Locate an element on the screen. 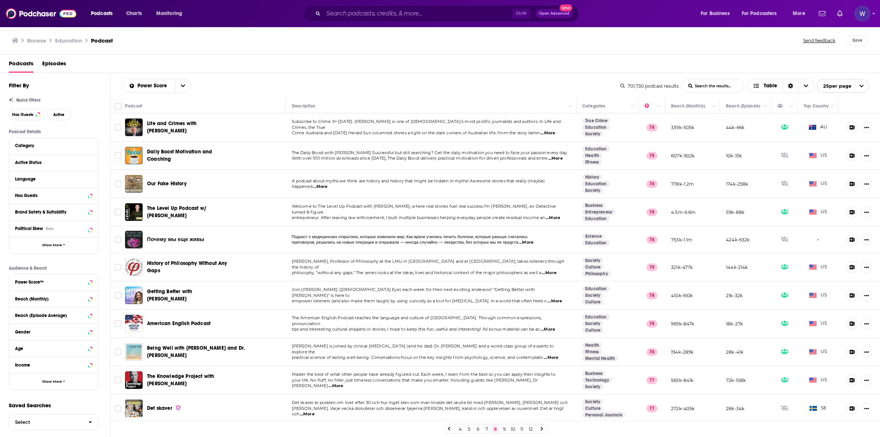 The width and height of the screenshot is (880, 437). a: 10 is located at coordinates (513, 429).